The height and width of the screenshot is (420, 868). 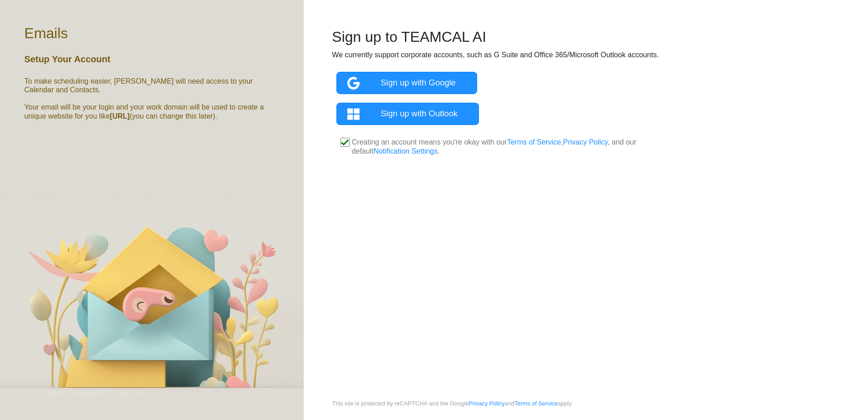 I want to click on h2: Emails, so click(x=46, y=33).